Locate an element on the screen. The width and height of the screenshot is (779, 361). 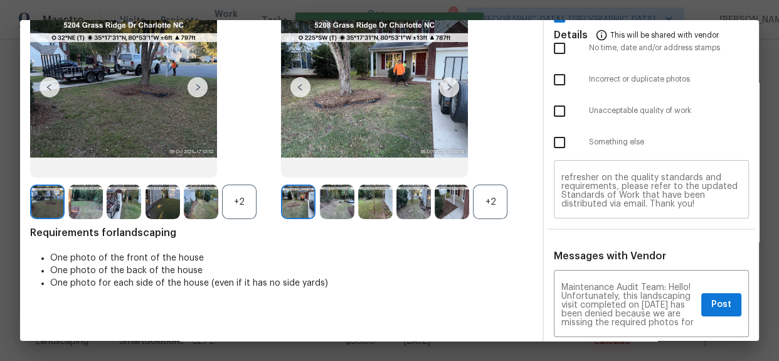
li: One photo for each side of the house (even if it has no side yards) is located at coordinates (291, 283).